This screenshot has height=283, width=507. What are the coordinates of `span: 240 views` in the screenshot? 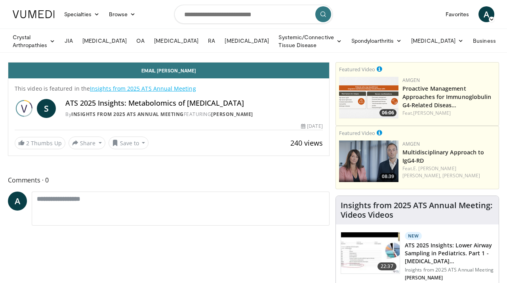 It's located at (306, 143).